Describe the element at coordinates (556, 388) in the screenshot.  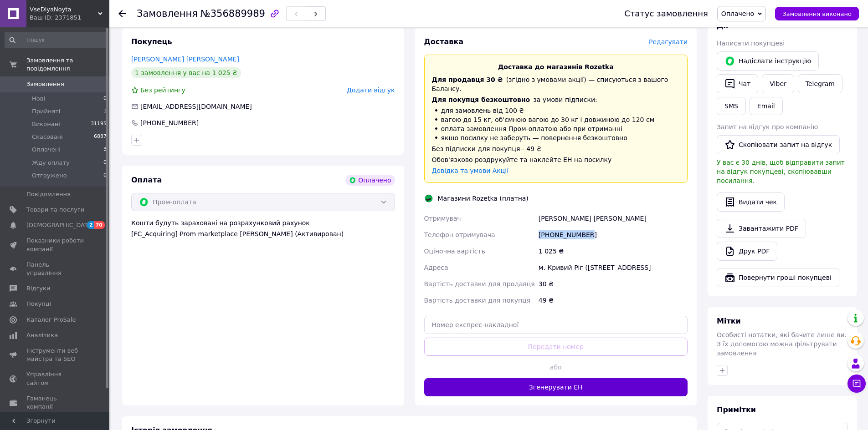
I see `button: Згенерувати ЕН` at that location.